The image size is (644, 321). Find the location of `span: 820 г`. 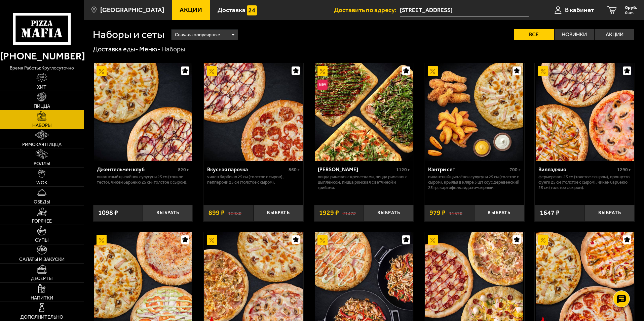

span: 820 г is located at coordinates (183, 170).